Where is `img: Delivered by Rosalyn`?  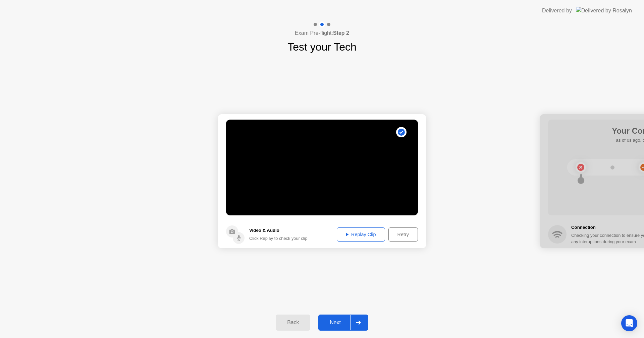
img: Delivered by Rosalyn is located at coordinates (604, 10).